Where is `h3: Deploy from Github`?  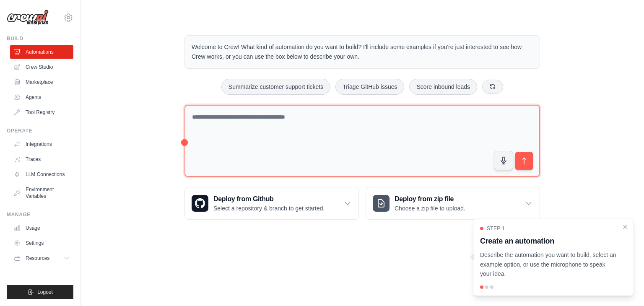
h3: Deploy from Github is located at coordinates (268, 199).